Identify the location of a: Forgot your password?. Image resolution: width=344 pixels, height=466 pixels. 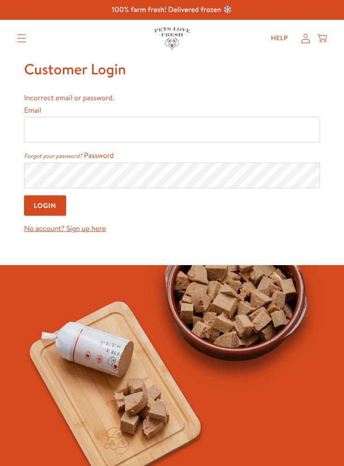
(53, 156).